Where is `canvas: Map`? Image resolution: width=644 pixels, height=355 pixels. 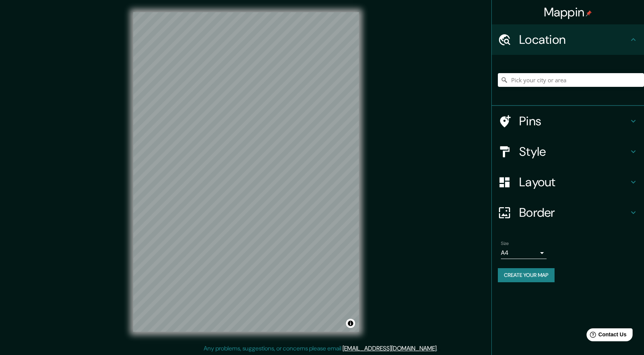
canvas: Map is located at coordinates (246, 172).